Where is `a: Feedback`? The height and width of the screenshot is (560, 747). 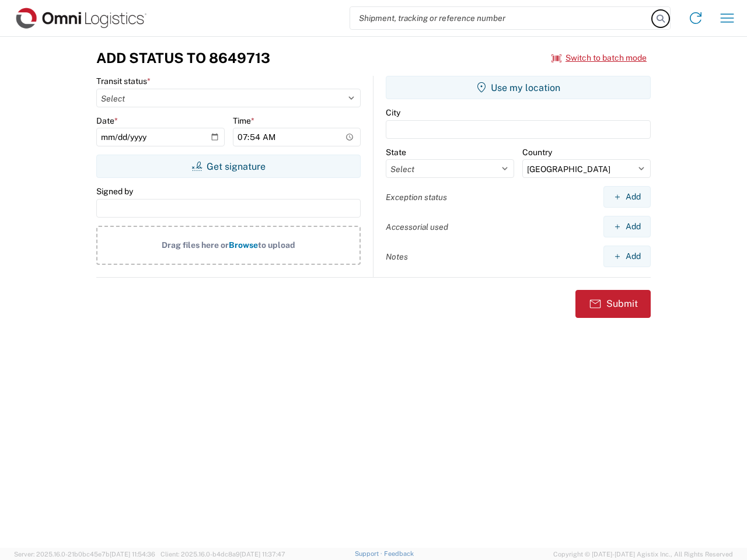
a: Feedback is located at coordinates (398, 553).